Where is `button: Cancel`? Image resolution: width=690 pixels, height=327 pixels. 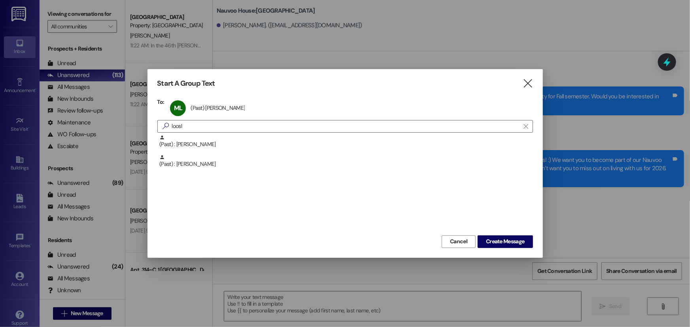 button: Cancel is located at coordinates (458, 242).